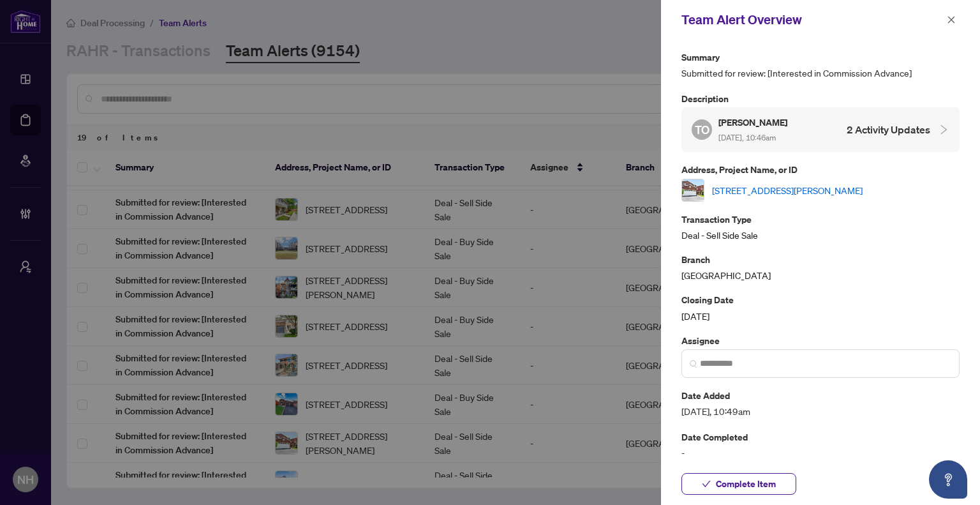  I want to click on div: Team Alert Overview, so click(812, 20).